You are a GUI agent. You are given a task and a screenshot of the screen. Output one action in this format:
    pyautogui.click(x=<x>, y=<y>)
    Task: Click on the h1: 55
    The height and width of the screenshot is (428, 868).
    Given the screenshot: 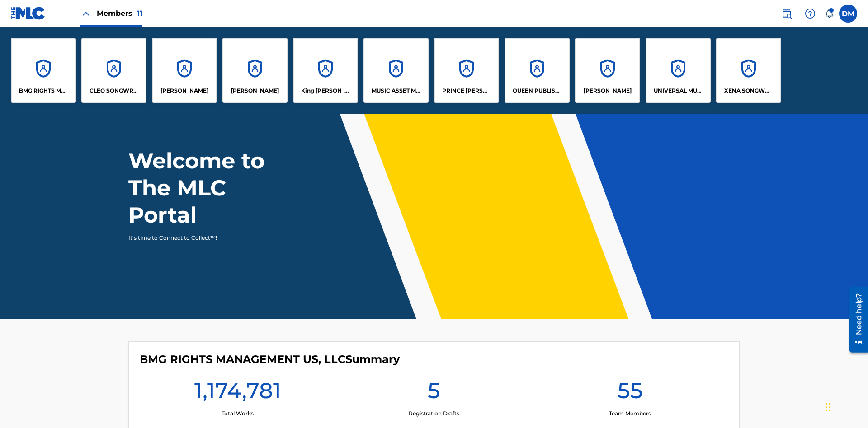 What is the action you would take?
    pyautogui.click(x=630, y=393)
    